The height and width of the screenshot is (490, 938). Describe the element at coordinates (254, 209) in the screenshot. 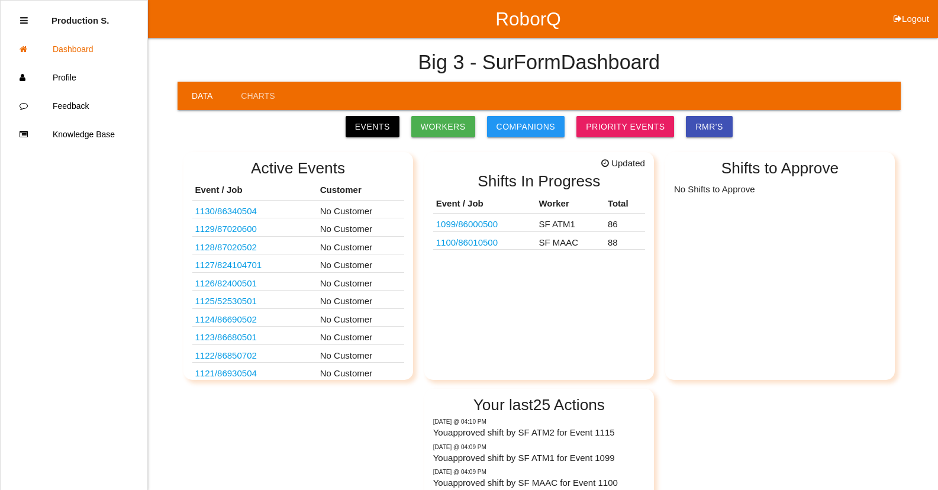

I see `td: 86340504` at that location.